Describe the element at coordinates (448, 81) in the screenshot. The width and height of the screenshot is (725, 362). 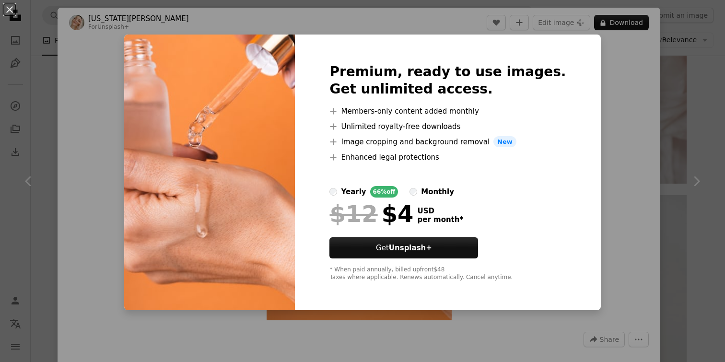
I see `h2: Premium, ready to use images. Get unlimited access.` at that location.